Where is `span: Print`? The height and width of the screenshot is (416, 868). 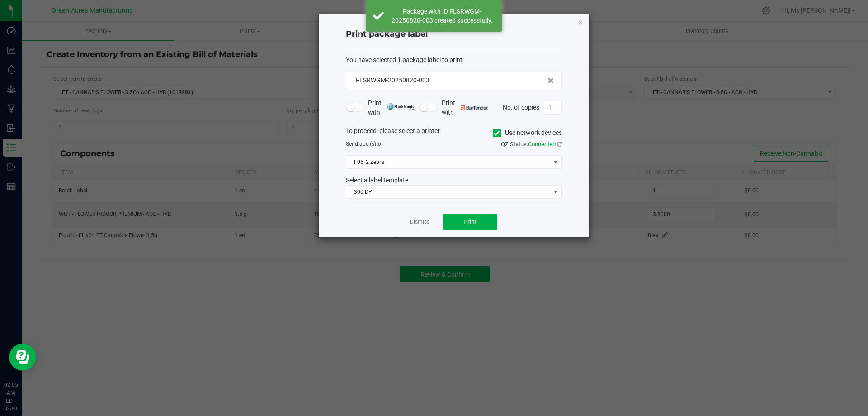 span: Print is located at coordinates (470, 221).